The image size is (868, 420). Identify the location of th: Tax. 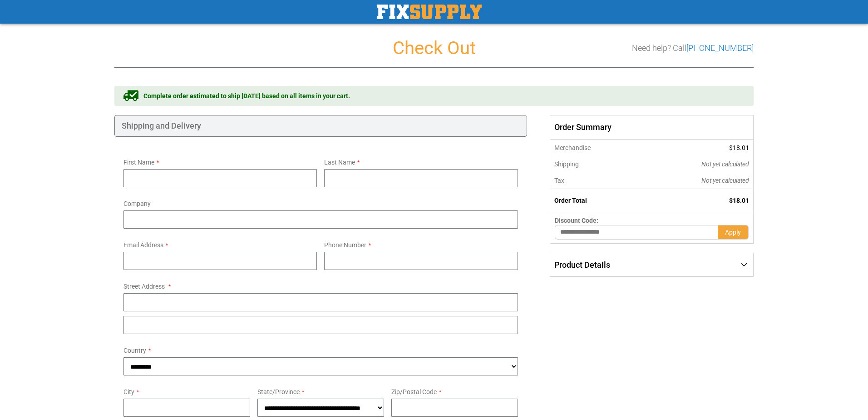
(595, 180).